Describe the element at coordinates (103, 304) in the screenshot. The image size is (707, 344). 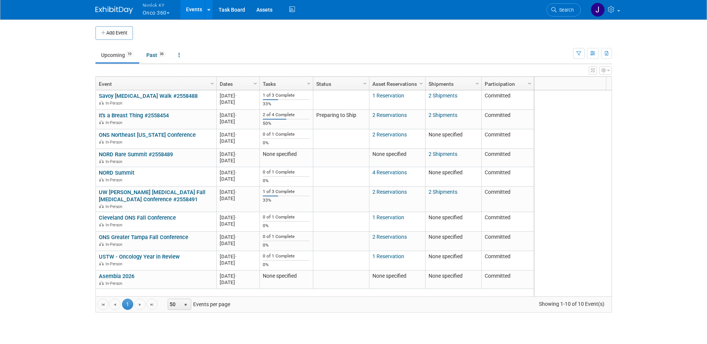
I see `span: Go to the first page` at that location.